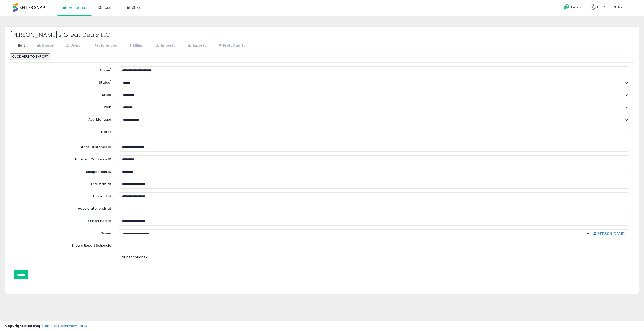  What do you see at coordinates (136, 45) in the screenshot?
I see `a: Billing` at bounding box center [136, 45].